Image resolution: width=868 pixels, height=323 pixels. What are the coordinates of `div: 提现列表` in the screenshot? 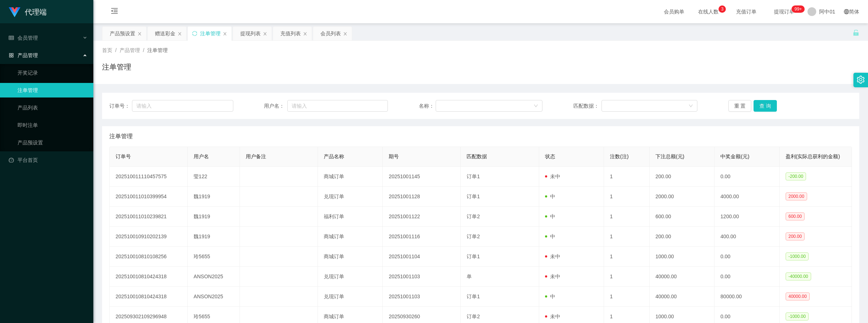 It's located at (250, 34).